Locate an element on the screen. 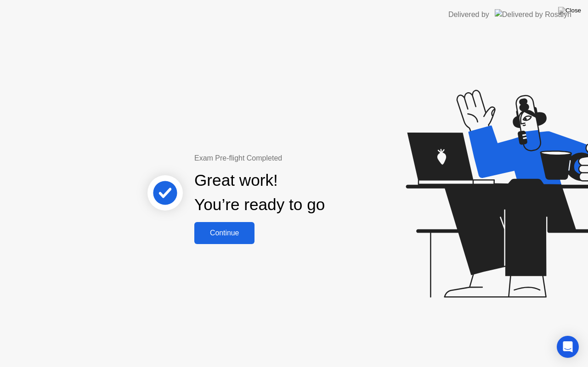  div: Great work! You’re ready to go is located at coordinates (259, 192).